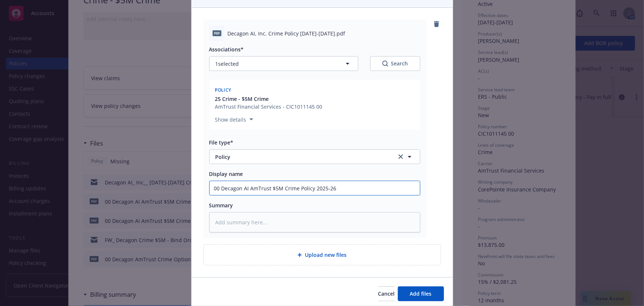 The width and height of the screenshot is (644, 306). Describe the element at coordinates (315, 157) in the screenshot. I see `button: Policyclear selection` at that location.